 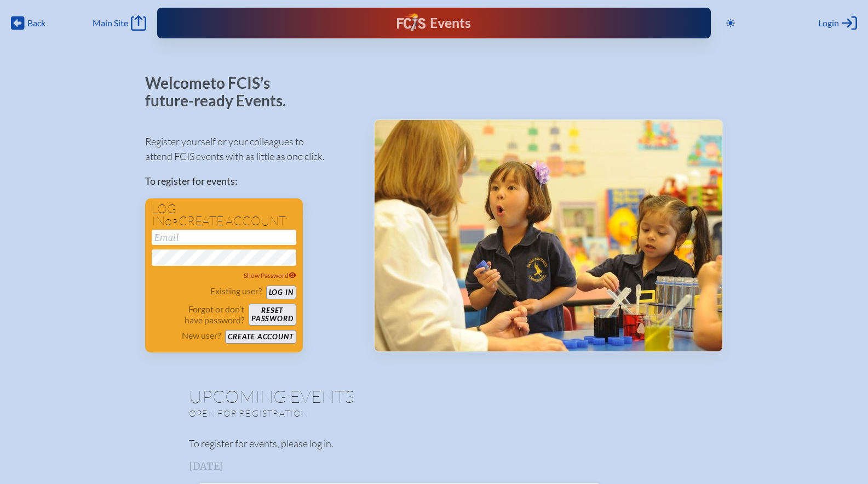 I want to click on span: Login, so click(x=829, y=23).